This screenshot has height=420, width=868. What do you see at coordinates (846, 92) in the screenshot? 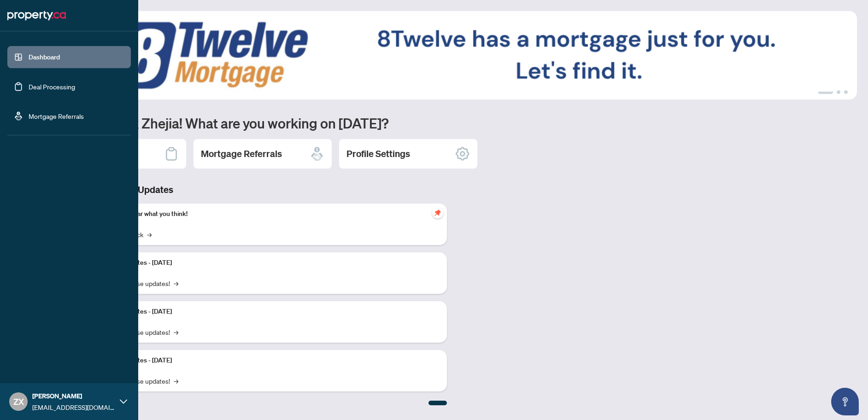
I see `button: 3` at bounding box center [846, 92].